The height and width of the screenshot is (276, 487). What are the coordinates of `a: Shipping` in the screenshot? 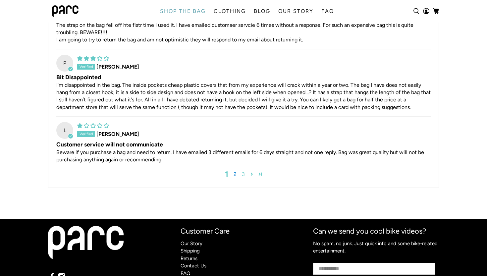 It's located at (190, 251).